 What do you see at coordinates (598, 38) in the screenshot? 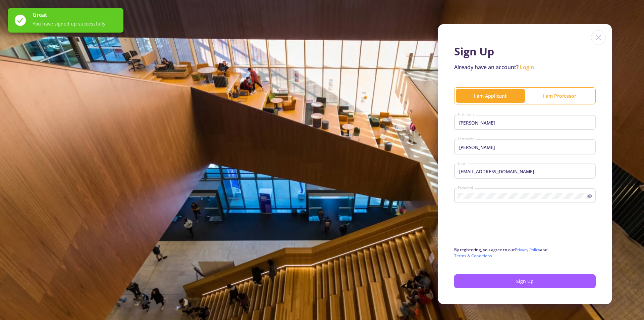
I see `img: close icon` at bounding box center [598, 38].